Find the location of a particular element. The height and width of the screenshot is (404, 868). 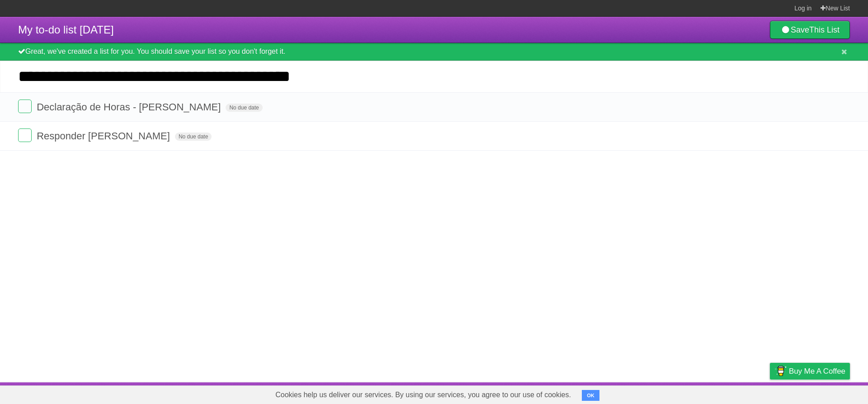

span: Buy me a coffee is located at coordinates (817, 371).